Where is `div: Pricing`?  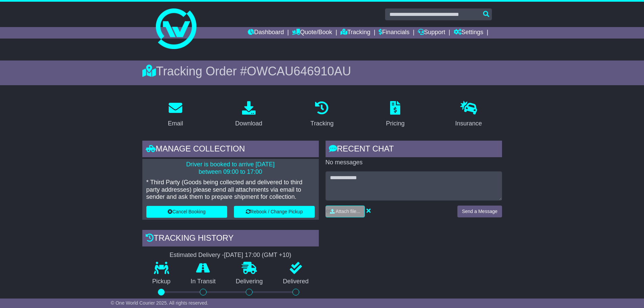 div: Pricing is located at coordinates (396, 123).